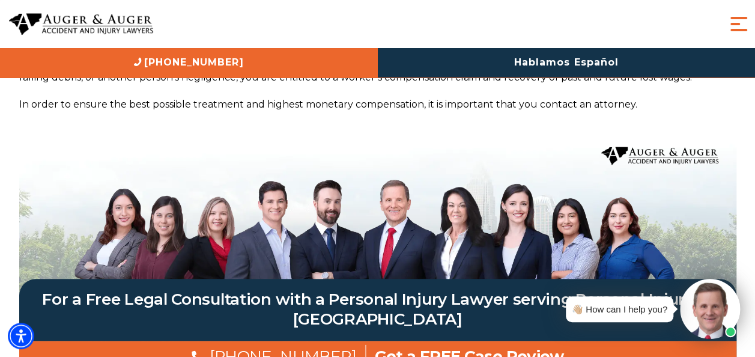 This screenshot has width=755, height=357. What do you see at coordinates (619, 309) in the screenshot?
I see `div: 👋🏼 How can I help you?` at bounding box center [619, 309].